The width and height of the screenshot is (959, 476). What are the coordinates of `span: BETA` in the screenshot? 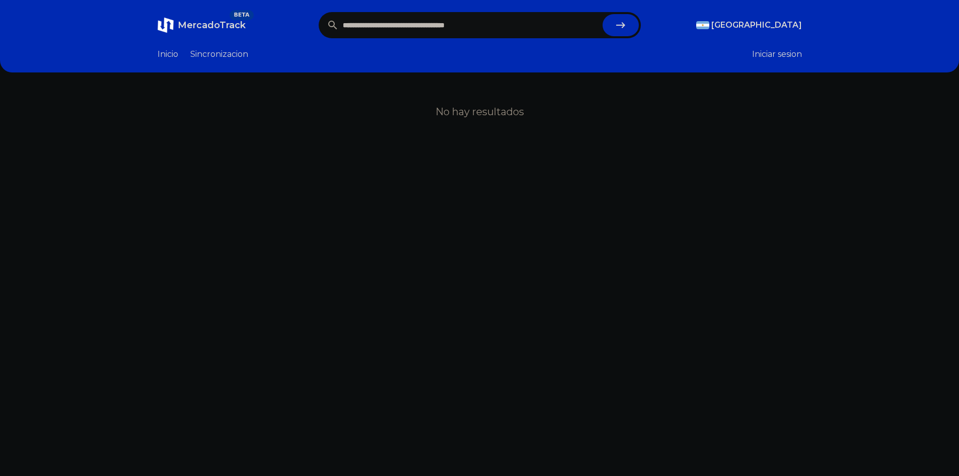 It's located at (241, 15).